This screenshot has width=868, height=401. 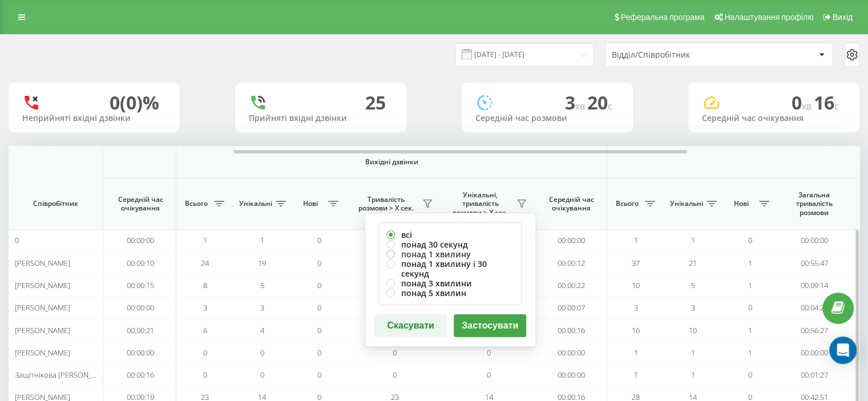 I want to click on span: Налаштування профілю, so click(x=769, y=17).